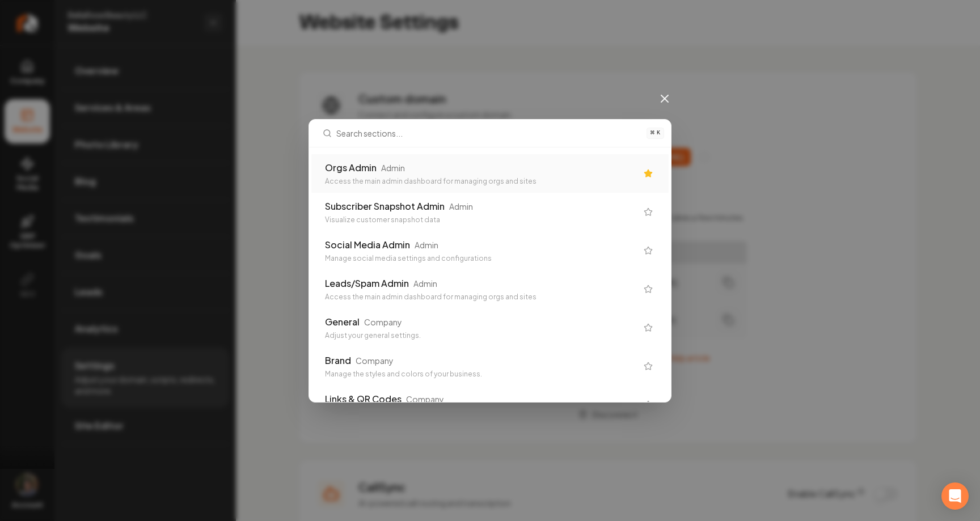  What do you see at coordinates (385, 207) in the screenshot?
I see `div: Subscriber Snapshot Admin` at bounding box center [385, 207].